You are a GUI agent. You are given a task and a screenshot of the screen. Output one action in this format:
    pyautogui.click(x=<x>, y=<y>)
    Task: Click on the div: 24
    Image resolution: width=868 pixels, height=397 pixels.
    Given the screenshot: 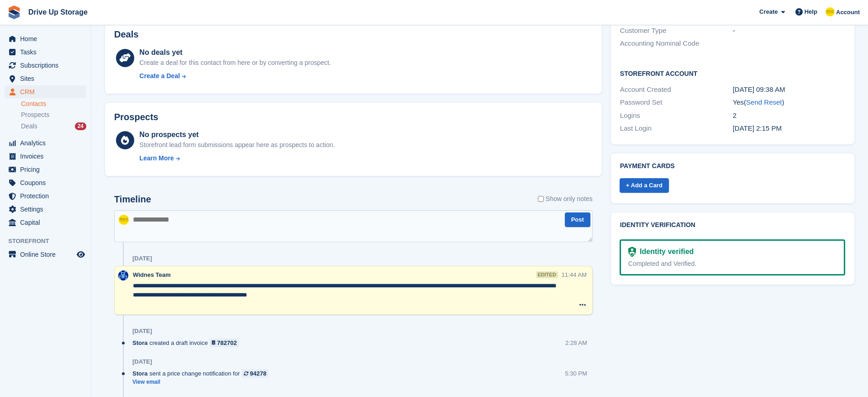 What is the action you would take?
    pyautogui.click(x=80, y=126)
    